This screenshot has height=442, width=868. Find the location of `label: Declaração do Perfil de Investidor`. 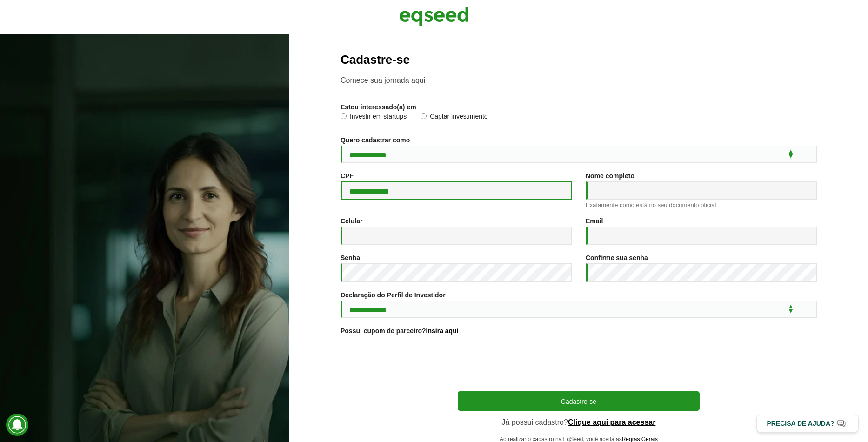

label: Declaração do Perfil de Investidor is located at coordinates (393, 295).